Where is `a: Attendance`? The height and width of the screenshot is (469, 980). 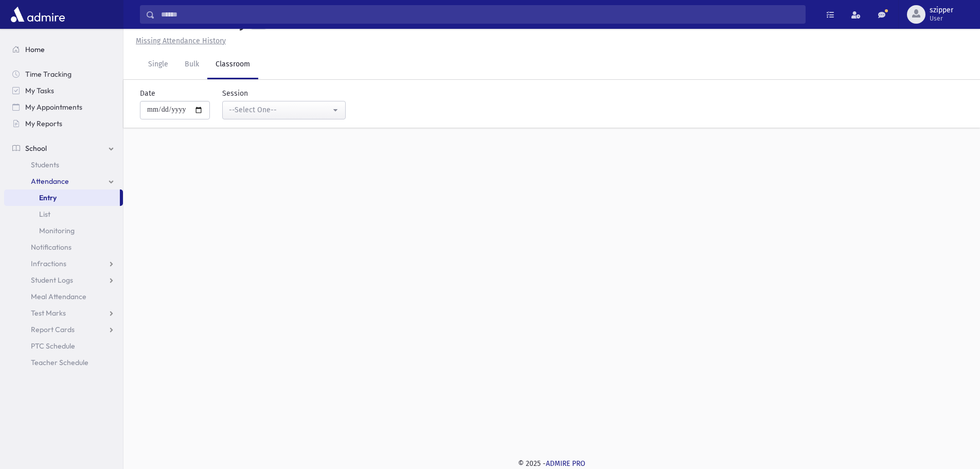 a: Attendance is located at coordinates (63, 181).